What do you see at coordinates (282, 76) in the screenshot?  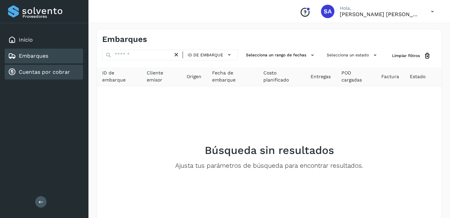 I see `span: Costo planificado` at bounding box center [282, 76].